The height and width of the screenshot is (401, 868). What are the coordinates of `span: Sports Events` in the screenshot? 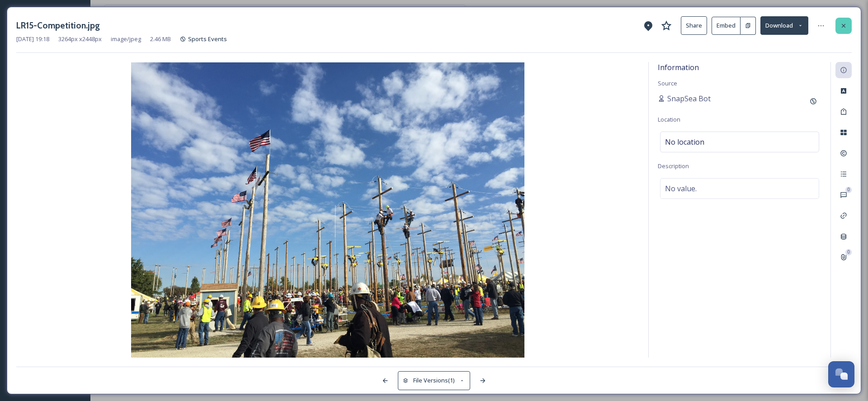 It's located at (208, 39).